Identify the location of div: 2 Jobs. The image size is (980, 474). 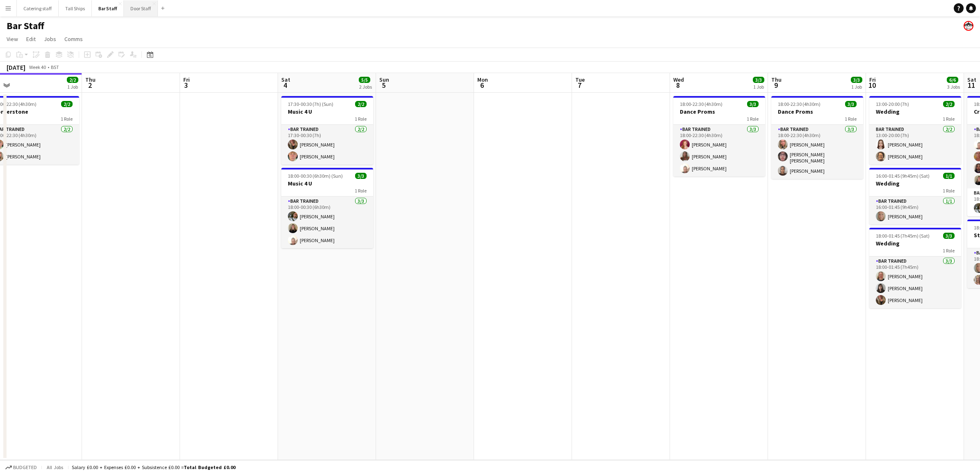
(365, 87).